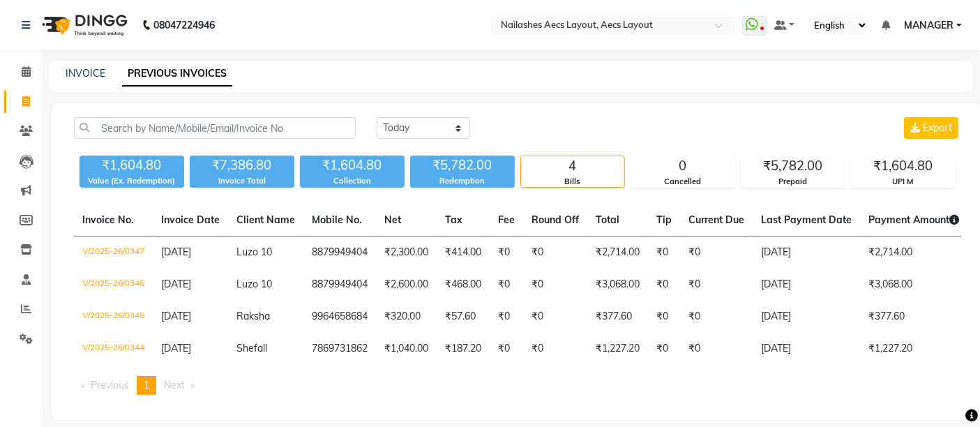  What do you see at coordinates (683, 182) in the screenshot?
I see `div: Cancelled` at bounding box center [683, 182].